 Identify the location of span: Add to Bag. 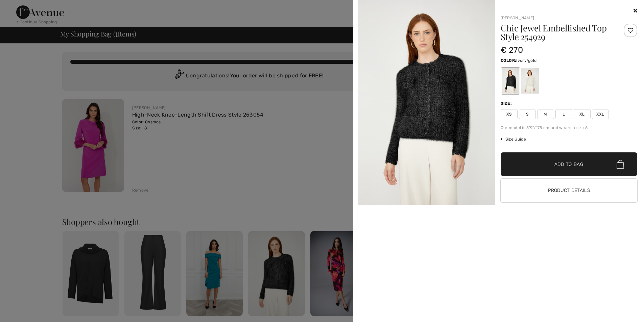
(569, 164).